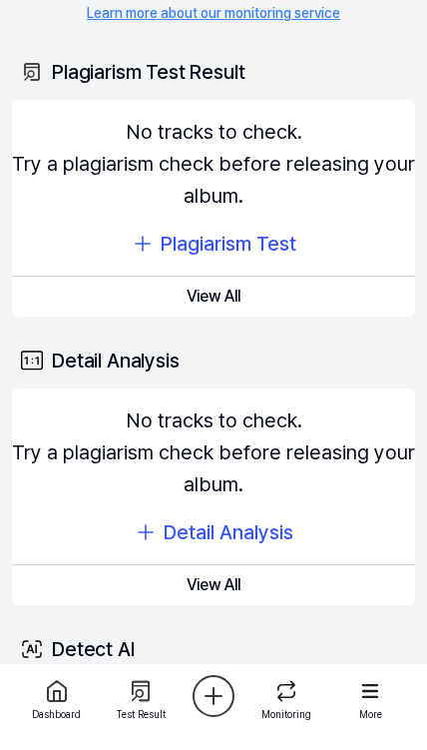  What do you see at coordinates (370, 714) in the screenshot?
I see `div: More` at bounding box center [370, 714].